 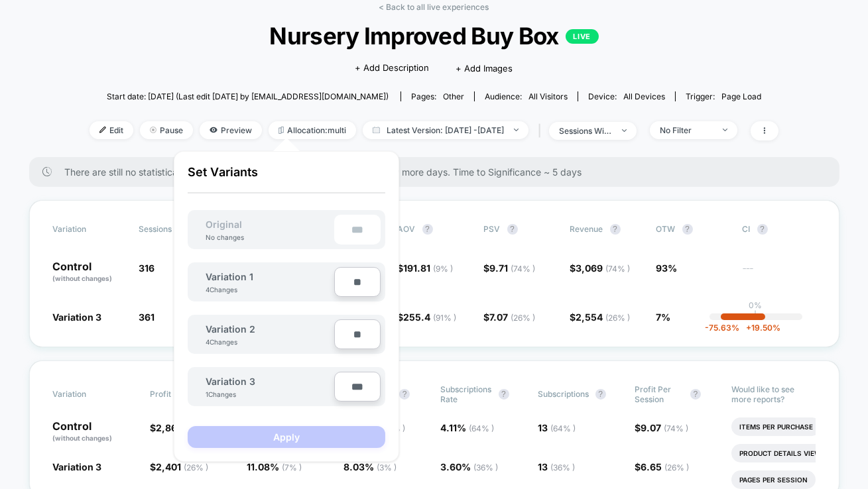 What do you see at coordinates (776, 427) in the screenshot?
I see `li: Items Per Purchase` at bounding box center [776, 427].